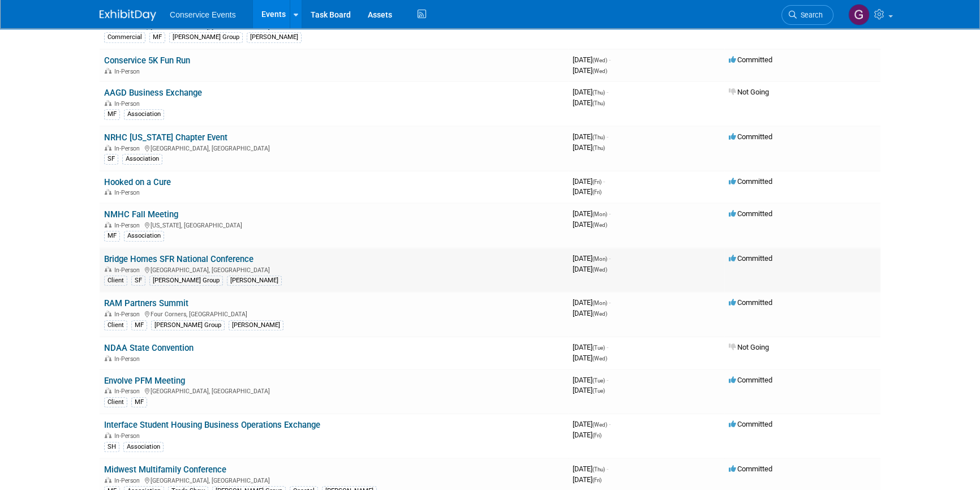 This screenshot has height=490, width=980. What do you see at coordinates (807, 15) in the screenshot?
I see `a: Search` at bounding box center [807, 15].